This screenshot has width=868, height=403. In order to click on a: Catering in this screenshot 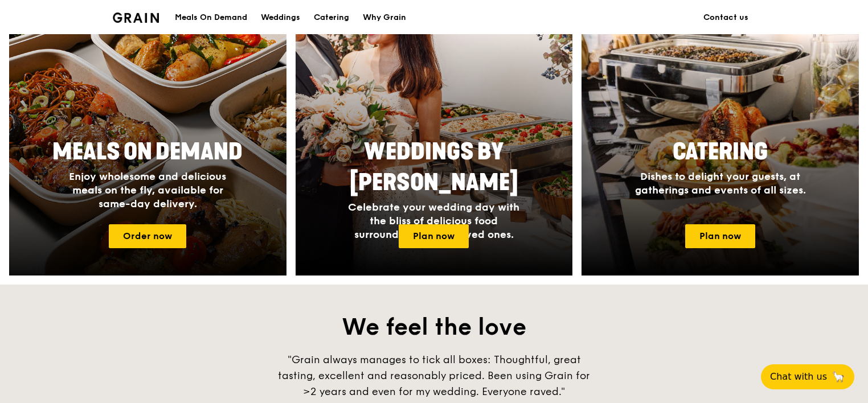, I will do `click(332, 17)`.